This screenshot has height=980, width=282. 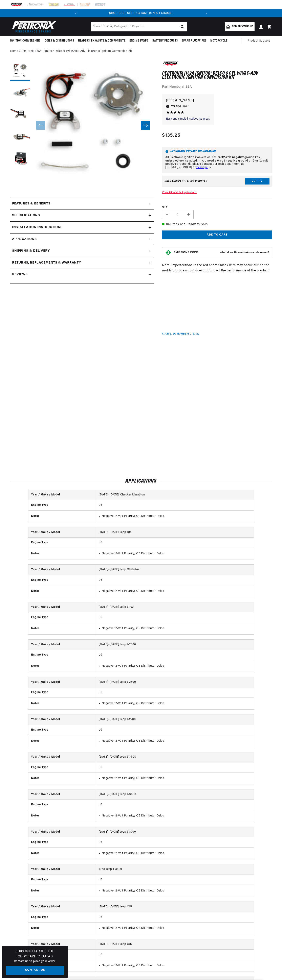 I want to click on div: Announcement, so click(x=141, y=14).